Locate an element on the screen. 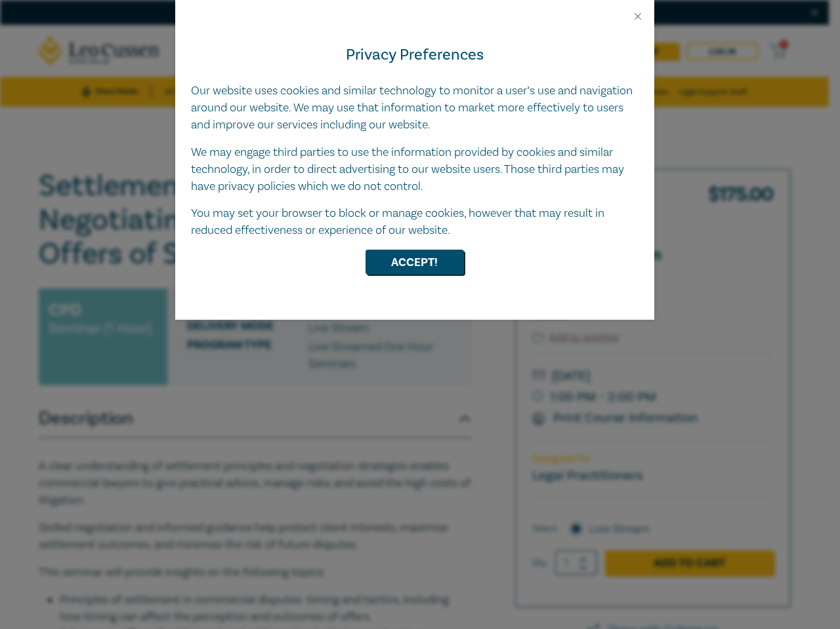 The width and height of the screenshot is (840, 629). h4: Privacy Preferences is located at coordinates (415, 55).